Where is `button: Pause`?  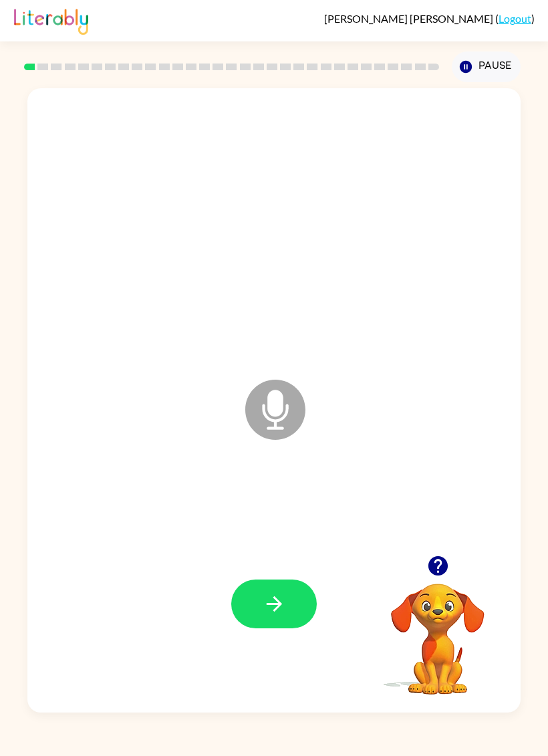
button: Pause is located at coordinates (485, 67).